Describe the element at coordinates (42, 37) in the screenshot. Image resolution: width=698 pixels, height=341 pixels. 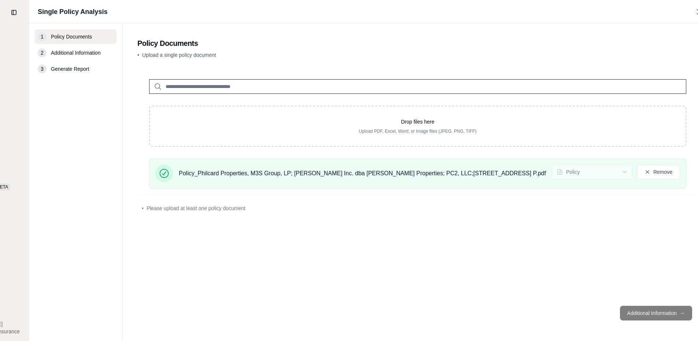
I see `div: 1` at that location.